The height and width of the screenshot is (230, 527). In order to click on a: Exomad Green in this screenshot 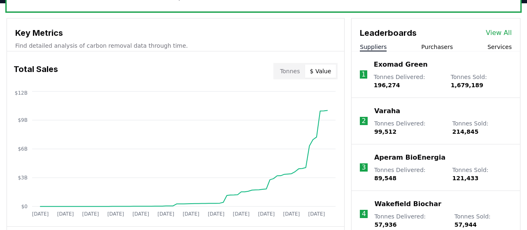, I will do `click(400, 65)`.